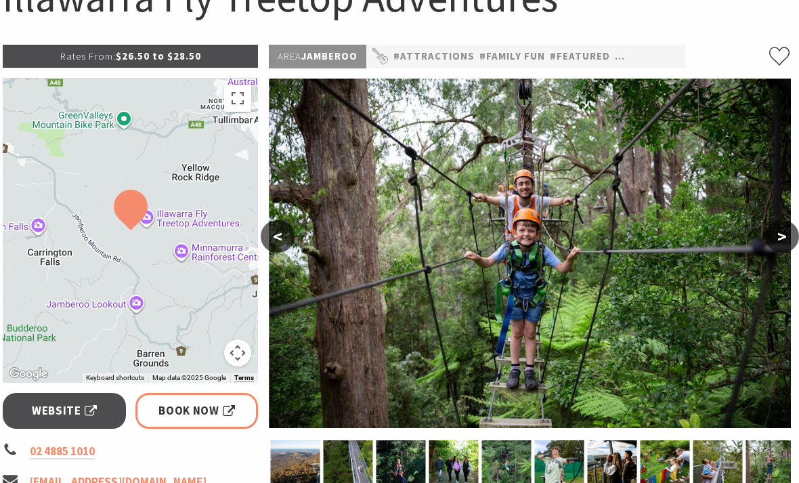  What do you see at coordinates (115, 378) in the screenshot?
I see `button: Keyboard shortcuts` at bounding box center [115, 378].